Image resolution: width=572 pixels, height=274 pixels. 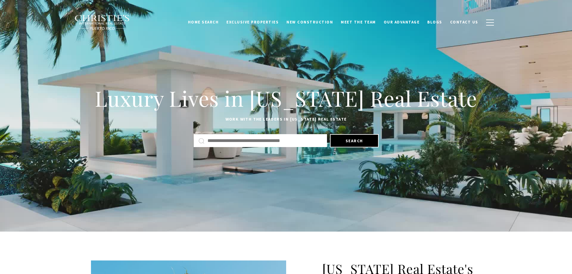 What do you see at coordinates (253, 22) in the screenshot?
I see `a: Exclusive Properties` at bounding box center [253, 22].